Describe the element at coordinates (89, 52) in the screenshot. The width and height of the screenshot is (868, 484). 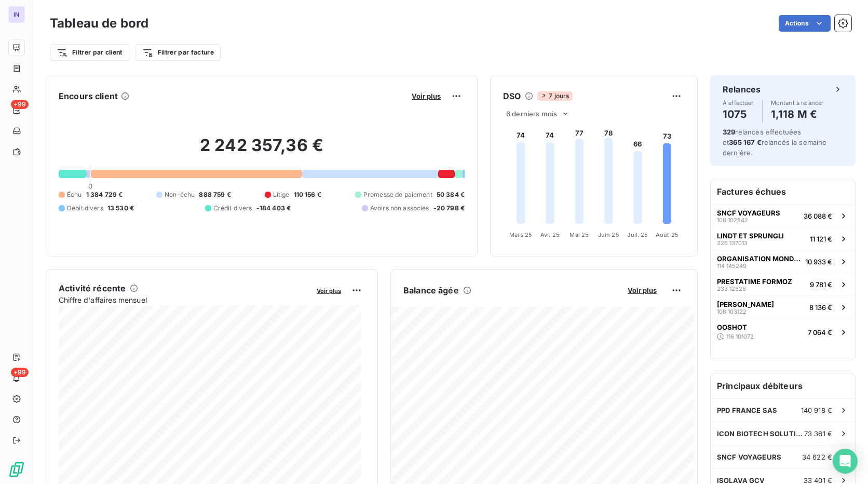
I see `button: Filtrer par client` at that location.